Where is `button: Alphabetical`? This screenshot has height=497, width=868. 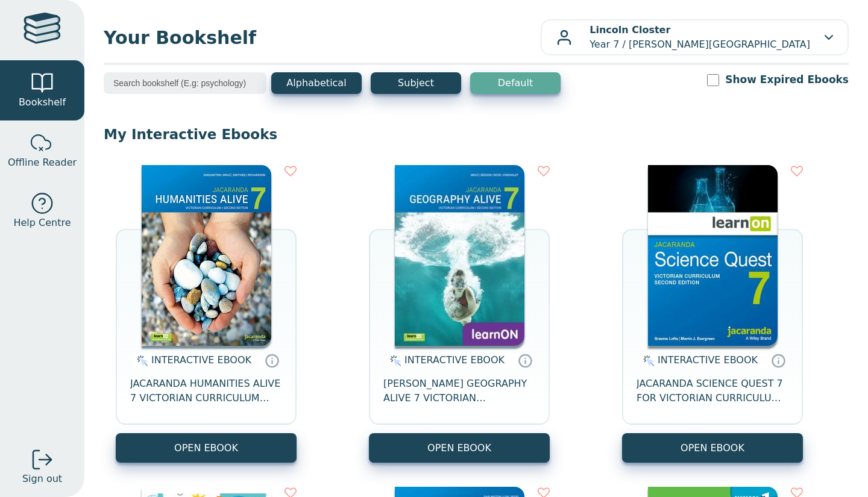 button: Alphabetical is located at coordinates (316, 83).